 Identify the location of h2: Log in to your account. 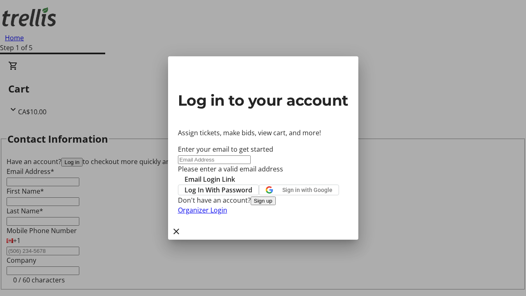
(263, 100).